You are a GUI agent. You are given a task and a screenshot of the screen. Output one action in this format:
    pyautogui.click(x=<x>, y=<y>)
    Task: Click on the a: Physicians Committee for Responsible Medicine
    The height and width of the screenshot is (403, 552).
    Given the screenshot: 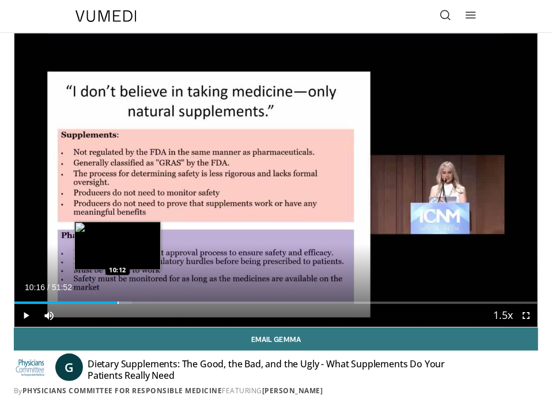 What is the action you would take?
    pyautogui.click(x=122, y=390)
    